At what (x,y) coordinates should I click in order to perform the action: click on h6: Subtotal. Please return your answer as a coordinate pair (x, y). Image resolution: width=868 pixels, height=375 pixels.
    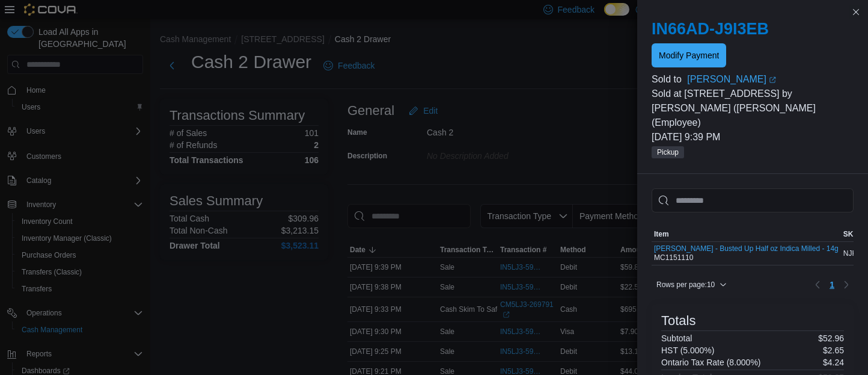
    Looking at the image, I should click on (676, 338).